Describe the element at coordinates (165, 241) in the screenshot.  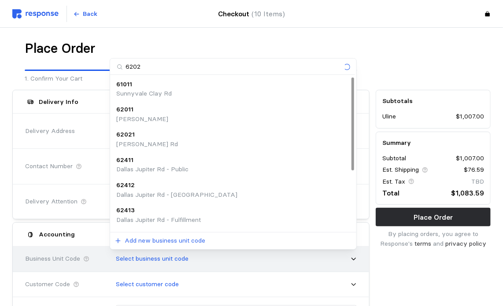
I see `p: Add new business unit code` at that location.